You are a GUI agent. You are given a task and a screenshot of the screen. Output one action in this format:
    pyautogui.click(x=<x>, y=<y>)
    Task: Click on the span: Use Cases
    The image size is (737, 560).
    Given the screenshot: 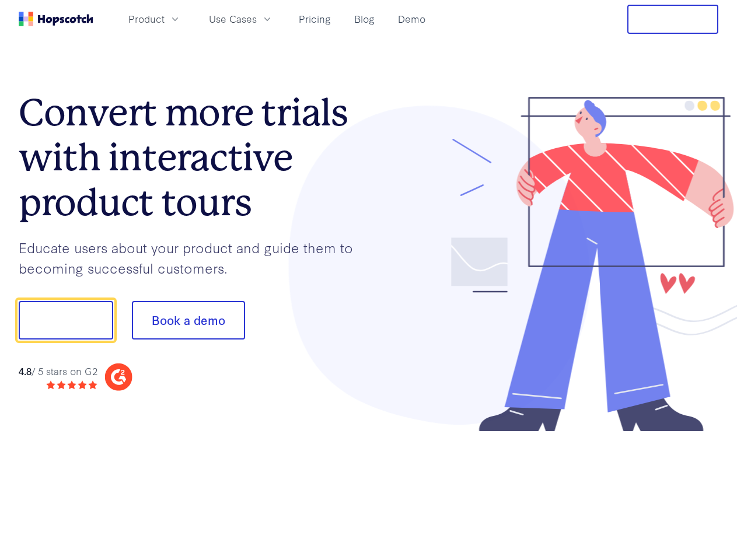 What is the action you would take?
    pyautogui.click(x=233, y=19)
    